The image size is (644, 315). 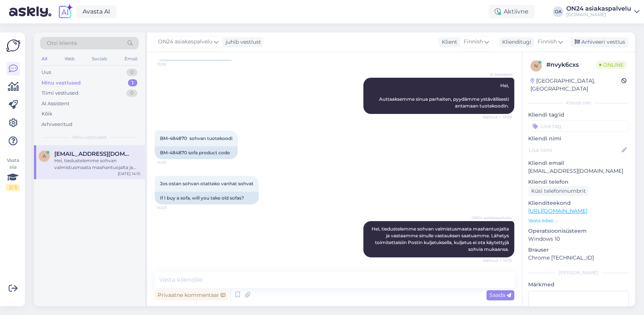 What do you see at coordinates (578, 203) in the screenshot?
I see `p: Klienditeekond` at bounding box center [578, 203].